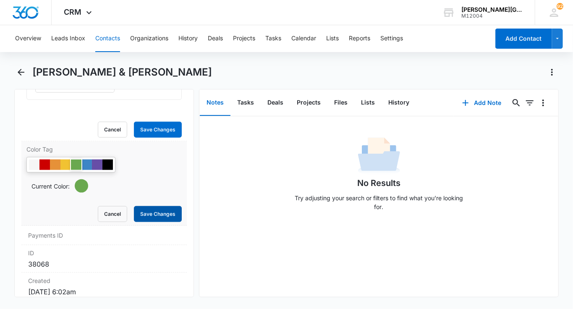 This screenshot has height=309, width=573. Describe the element at coordinates (55, 165) in the screenshot. I see `div: #e69138` at that location.